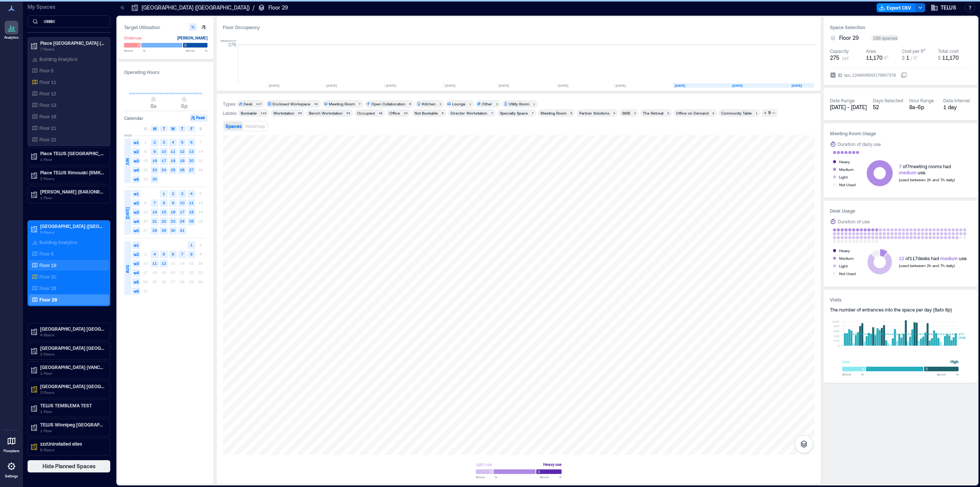 This screenshot has width=980, height=487. Describe the element at coordinates (229, 103) in the screenshot. I see `div: Types` at that location.